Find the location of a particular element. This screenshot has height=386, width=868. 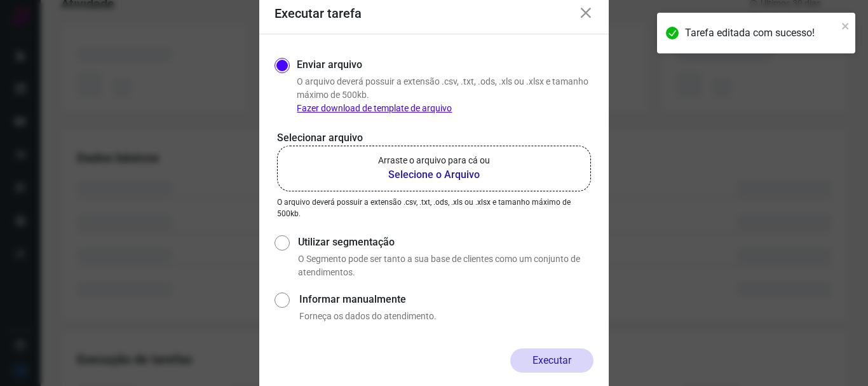

label: Utilizar segmentação is located at coordinates (446, 242).